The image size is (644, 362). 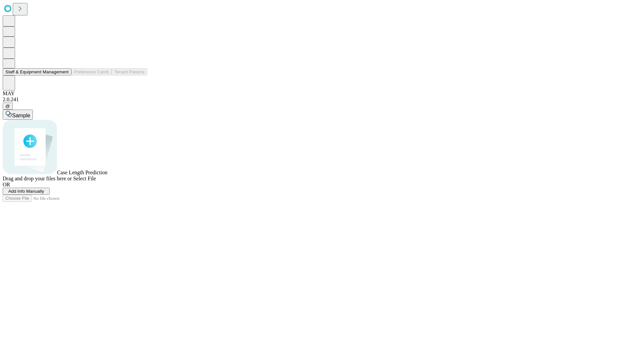 What do you see at coordinates (26, 190) in the screenshot?
I see `span: Add Info Manually` at bounding box center [26, 190].